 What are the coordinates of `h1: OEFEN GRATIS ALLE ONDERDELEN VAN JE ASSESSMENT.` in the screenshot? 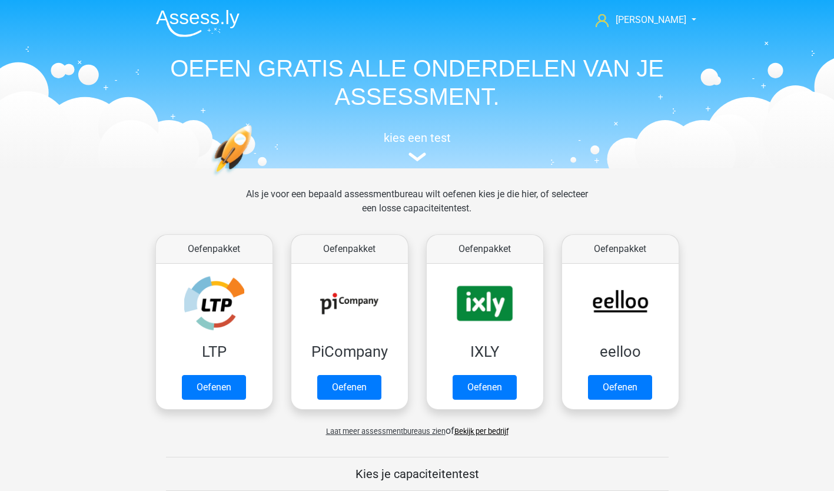 It's located at (417, 82).